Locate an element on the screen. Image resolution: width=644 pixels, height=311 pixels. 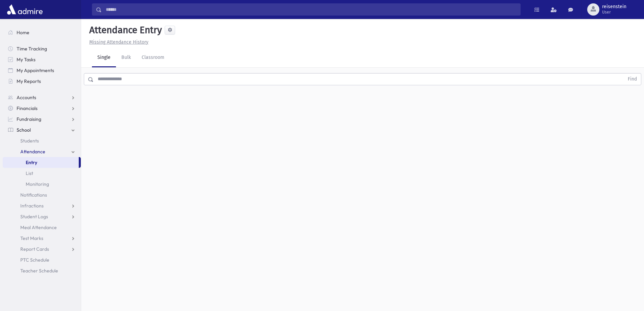
a: Attendance is located at coordinates (42, 152).